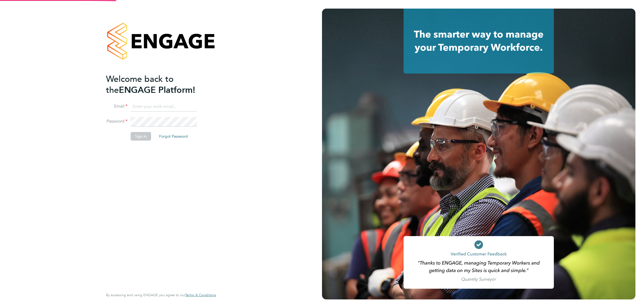 The height and width of the screenshot is (308, 644). Describe the element at coordinates (141, 136) in the screenshot. I see `button: Sign In` at that location.